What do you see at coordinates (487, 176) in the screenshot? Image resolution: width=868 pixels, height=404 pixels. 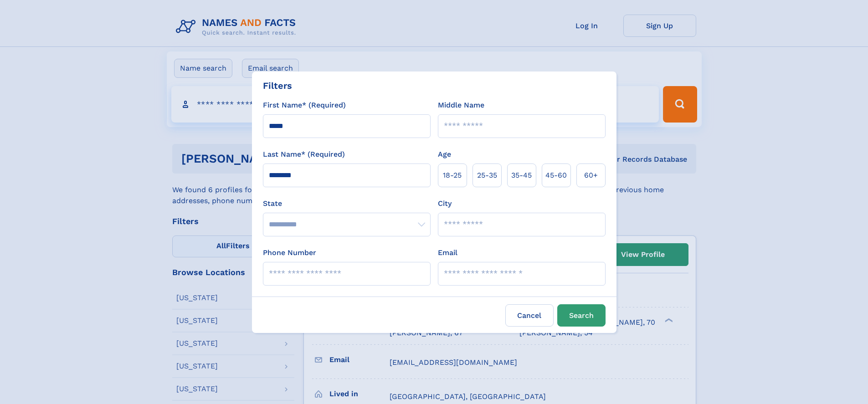 I see `span: 25‑35` at bounding box center [487, 176].